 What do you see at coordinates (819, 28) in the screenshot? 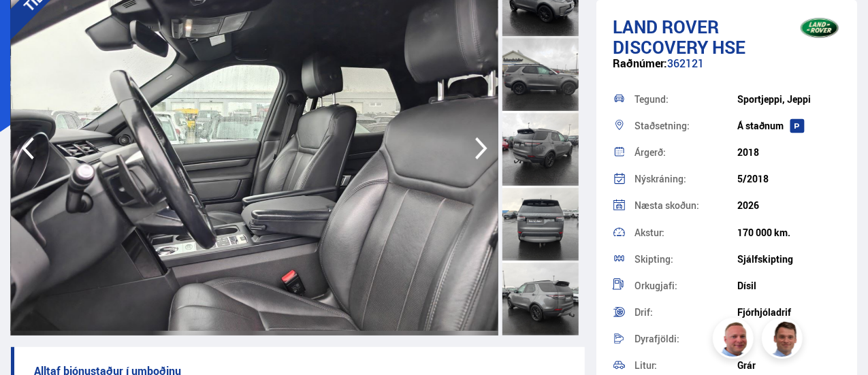
I see `img: brand logo` at bounding box center [819, 28].